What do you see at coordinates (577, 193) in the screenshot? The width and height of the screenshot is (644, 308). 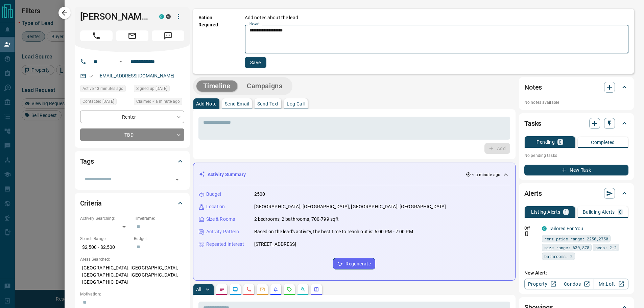 I see `div: Alerts` at bounding box center [577, 193].